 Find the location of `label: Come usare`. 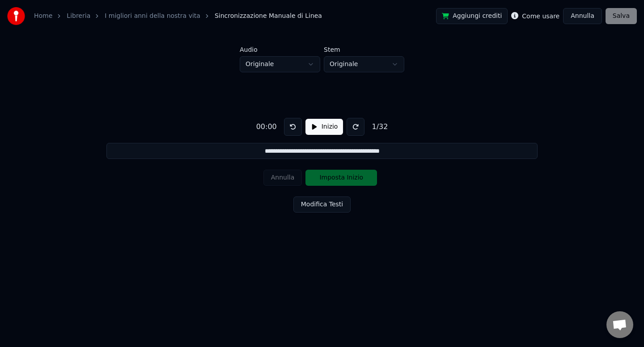

label: Come usare is located at coordinates (540, 16).